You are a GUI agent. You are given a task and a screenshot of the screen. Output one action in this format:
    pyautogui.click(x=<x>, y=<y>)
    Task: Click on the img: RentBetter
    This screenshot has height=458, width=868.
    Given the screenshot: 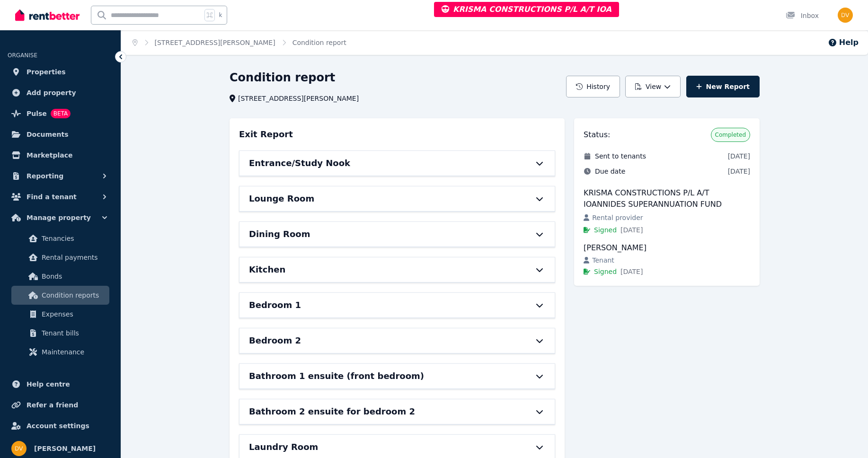 What is the action you would take?
    pyautogui.click(x=48, y=15)
    